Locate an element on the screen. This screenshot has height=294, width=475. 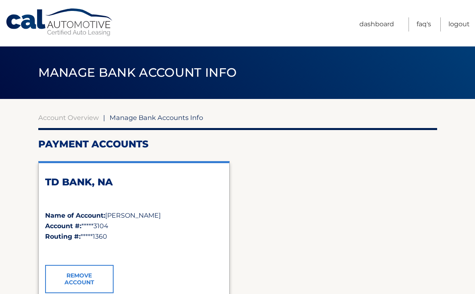
span: Manage Bank Accounts Info is located at coordinates (156, 117).